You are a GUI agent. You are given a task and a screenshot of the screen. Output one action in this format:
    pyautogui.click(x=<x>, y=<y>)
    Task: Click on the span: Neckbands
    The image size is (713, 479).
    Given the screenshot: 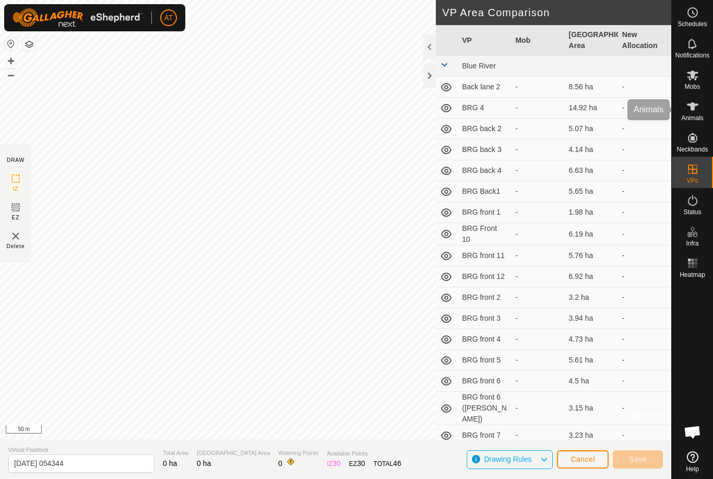 What is the action you would take?
    pyautogui.click(x=692, y=149)
    